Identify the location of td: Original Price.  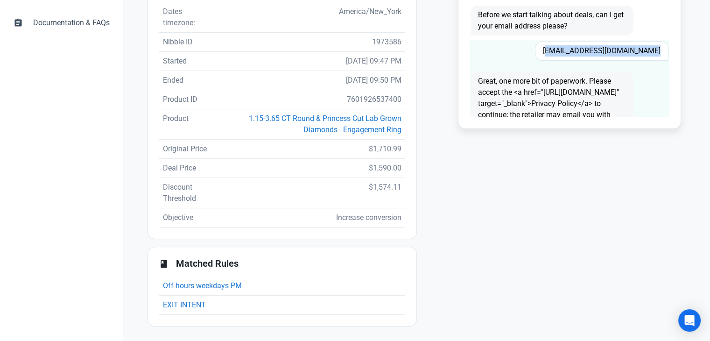
(189, 149).